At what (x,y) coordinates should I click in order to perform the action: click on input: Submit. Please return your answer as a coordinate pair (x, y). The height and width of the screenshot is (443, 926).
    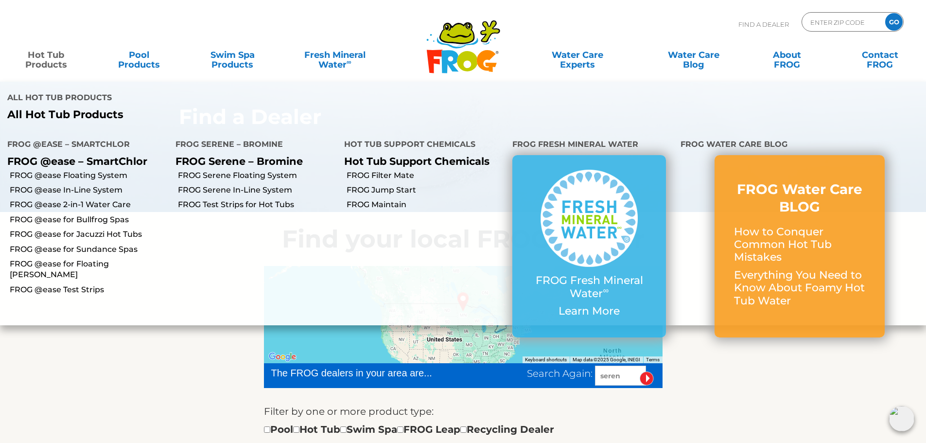
    Looking at the image, I should click on (647, 378).